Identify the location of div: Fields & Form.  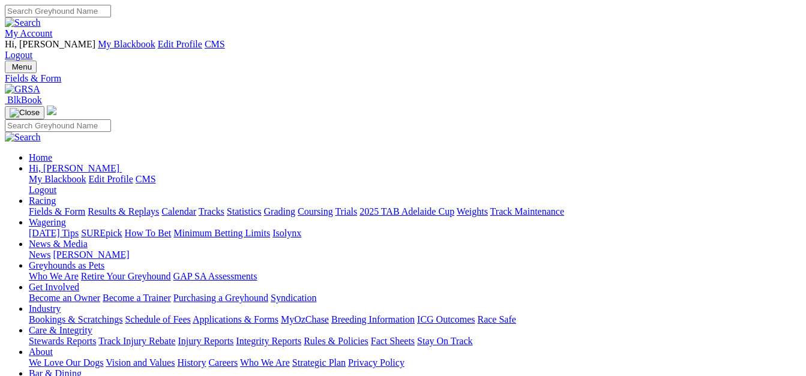
(403, 79).